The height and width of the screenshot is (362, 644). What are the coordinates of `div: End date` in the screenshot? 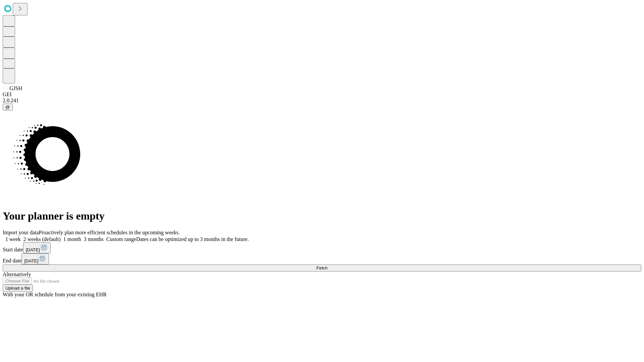 It's located at (322, 259).